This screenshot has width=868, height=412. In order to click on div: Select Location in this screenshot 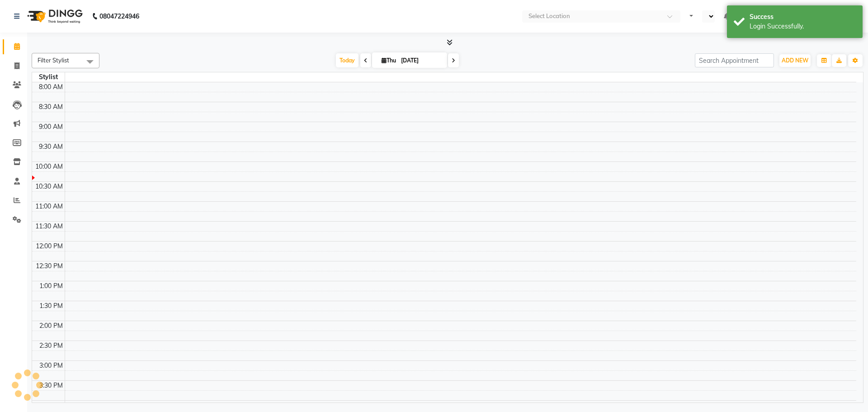, I will do `click(549, 16)`.